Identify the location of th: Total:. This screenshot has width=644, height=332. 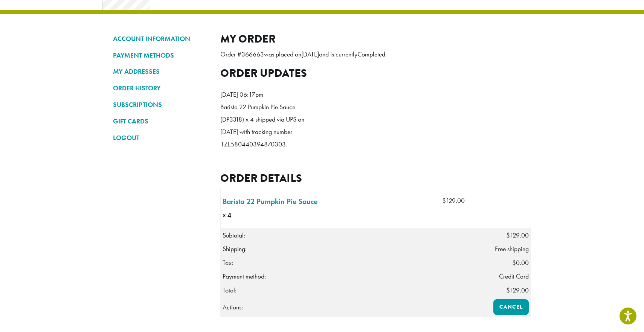
(349, 290).